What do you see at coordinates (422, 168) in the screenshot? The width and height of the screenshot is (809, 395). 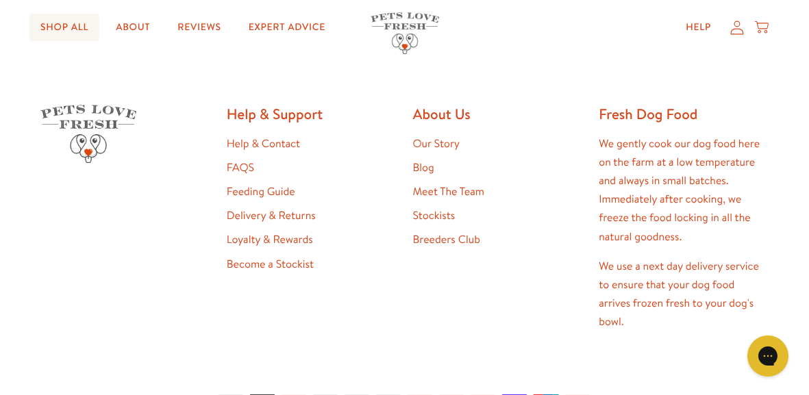 I see `a: Blog` at bounding box center [422, 168].